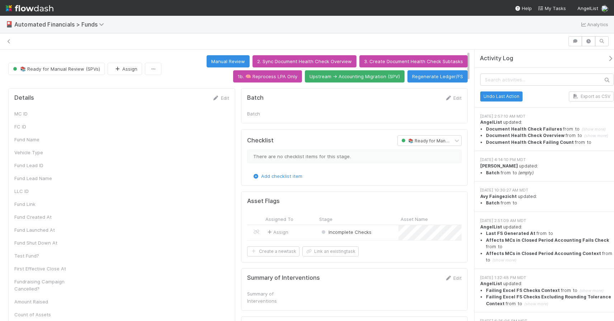  Describe the element at coordinates (41, 301) in the screenshot. I see `div: Amount Raised` at that location.